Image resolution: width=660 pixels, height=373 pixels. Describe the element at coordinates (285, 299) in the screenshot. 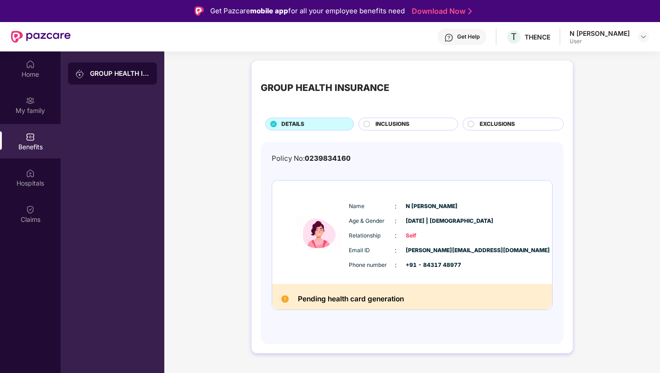

I see `img: Pending` at that location.